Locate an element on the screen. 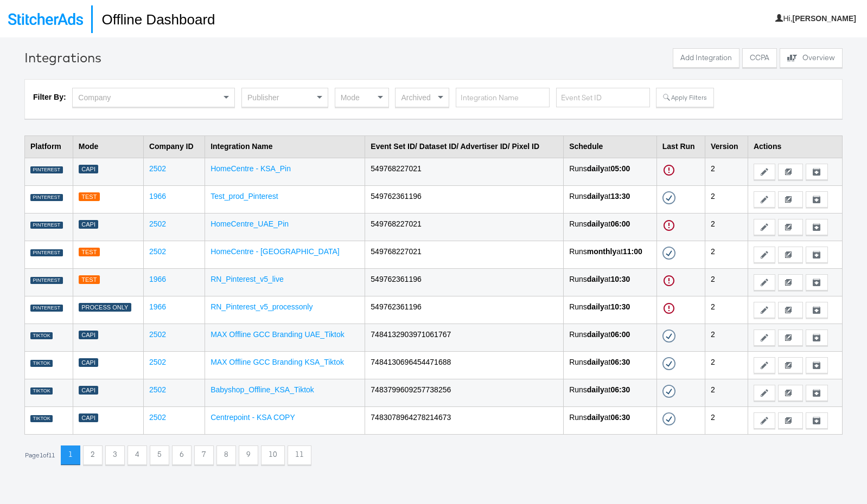 This screenshot has height=504, width=867. strong: 13:30 is located at coordinates (620, 196).